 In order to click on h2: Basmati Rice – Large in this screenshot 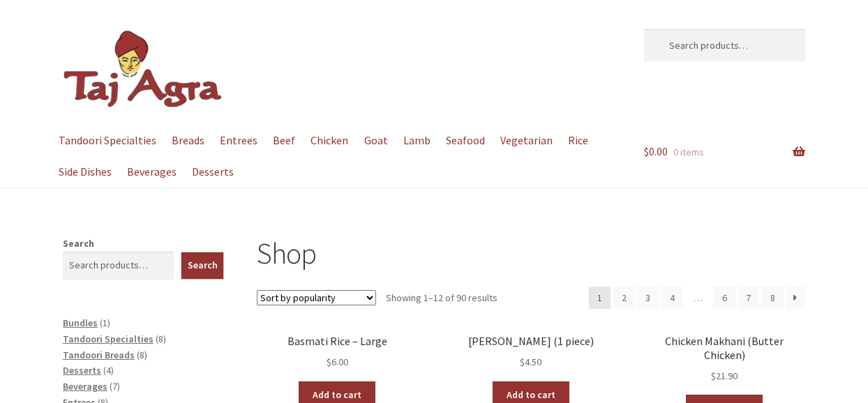, I will do `click(337, 341)`.